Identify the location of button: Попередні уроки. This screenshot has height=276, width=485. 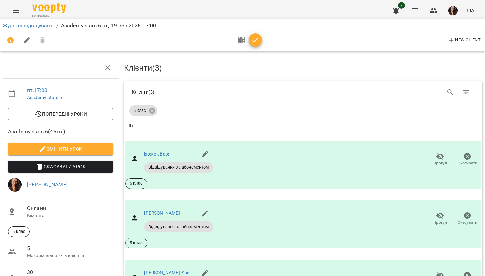
(61, 114).